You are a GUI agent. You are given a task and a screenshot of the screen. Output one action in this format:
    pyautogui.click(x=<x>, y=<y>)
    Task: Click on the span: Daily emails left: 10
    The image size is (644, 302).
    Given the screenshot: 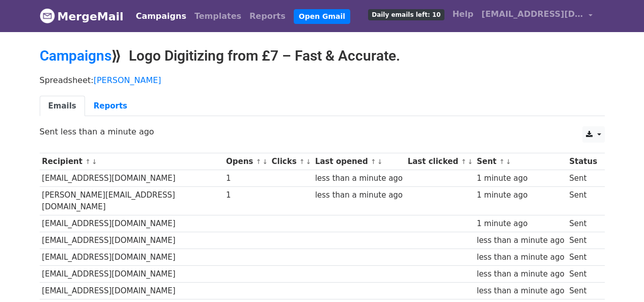 What is the action you would take?
    pyautogui.click(x=405, y=15)
    